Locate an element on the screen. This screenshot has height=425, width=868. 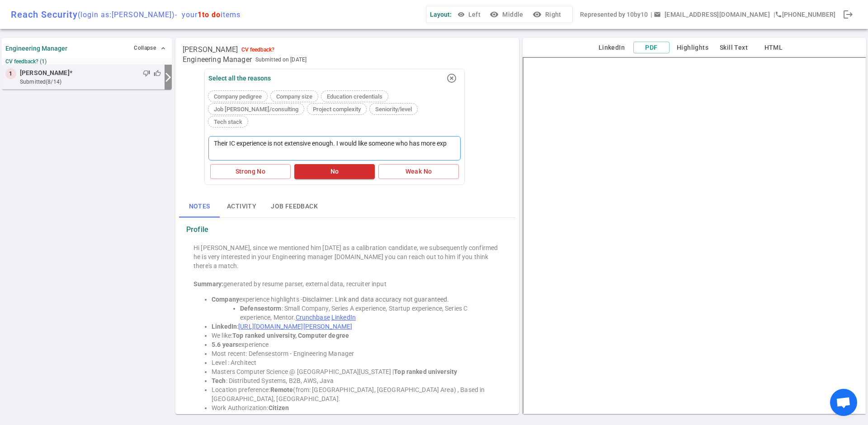
div: basic tabs example is located at coordinates (347, 207).